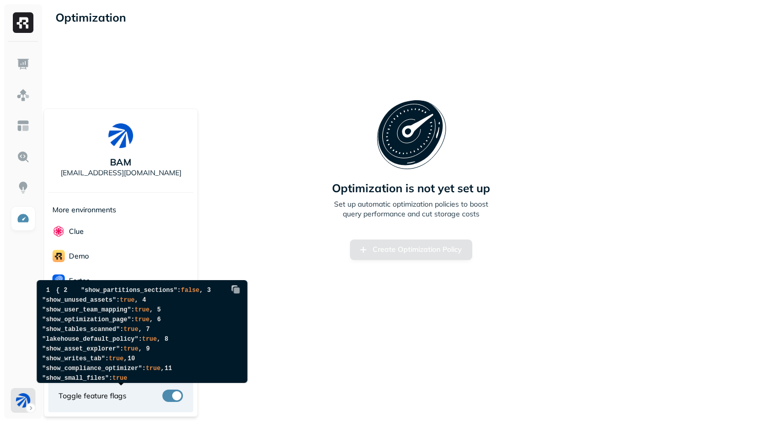 The height and width of the screenshot is (423, 777). Describe the element at coordinates (92, 368) in the screenshot. I see `span: "show_compliance_optimizer"` at that location.